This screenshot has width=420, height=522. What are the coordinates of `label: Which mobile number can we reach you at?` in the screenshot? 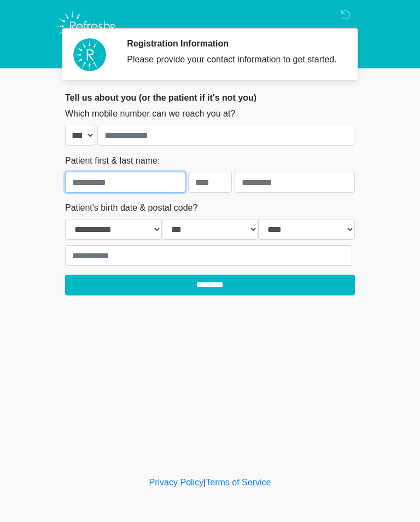 It's located at (150, 114).